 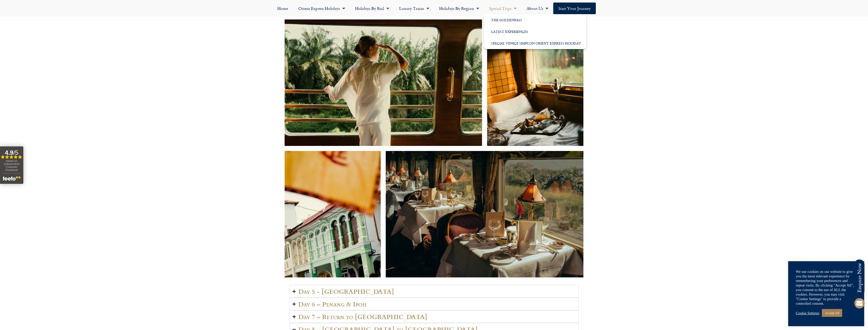 What do you see at coordinates (372, 8) in the screenshot?
I see `a: Holidays by Rail` at bounding box center [372, 8].